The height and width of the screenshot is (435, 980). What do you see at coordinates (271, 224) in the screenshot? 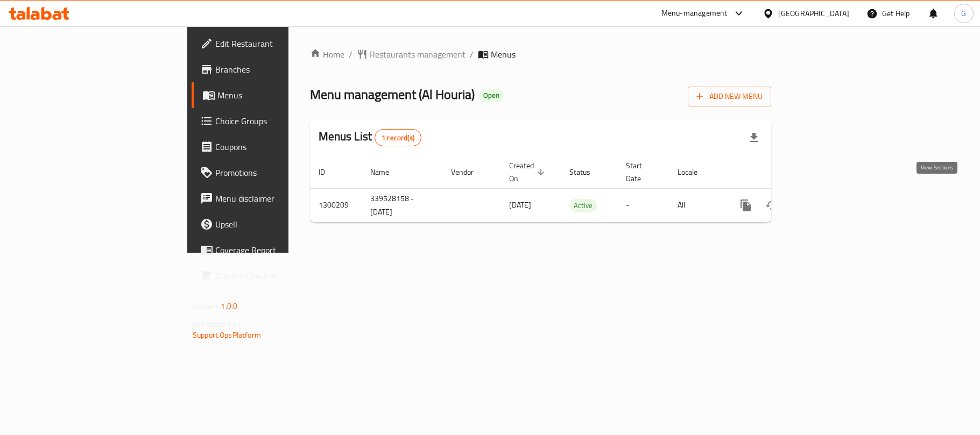
I see `a: Upsell` at bounding box center [271, 224].